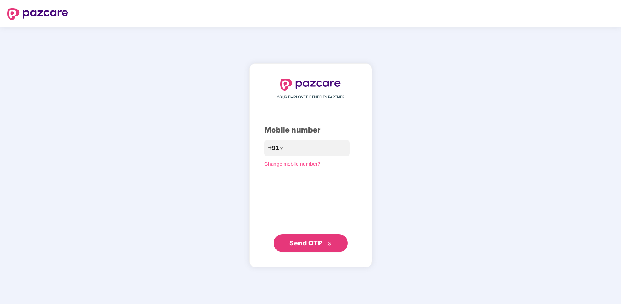 The height and width of the screenshot is (304, 621). What do you see at coordinates (281, 148) in the screenshot?
I see `span: down` at bounding box center [281, 148].